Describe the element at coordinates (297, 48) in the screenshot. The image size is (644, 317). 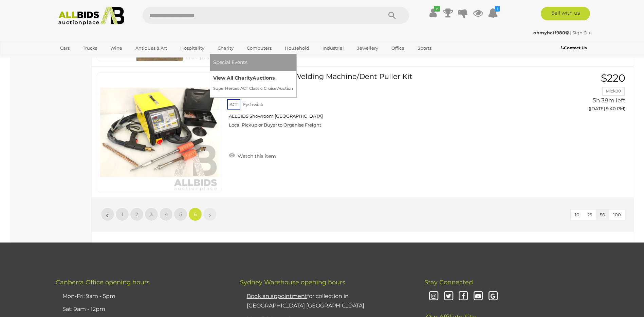
I see `a: Household` at that location.